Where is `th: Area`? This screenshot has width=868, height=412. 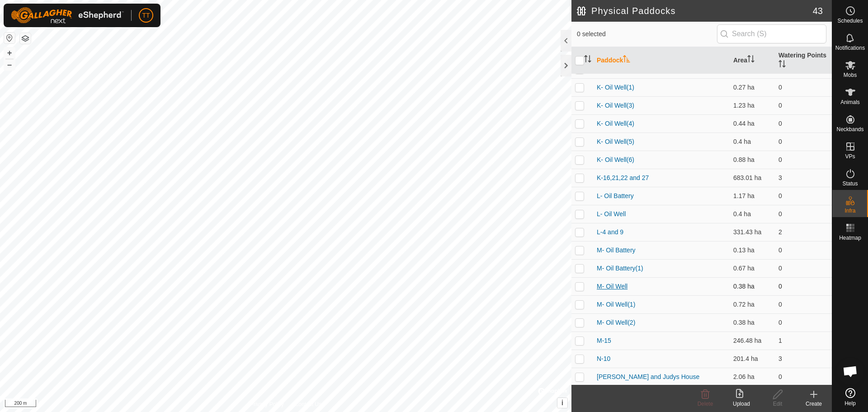 th: Area is located at coordinates (752, 61).